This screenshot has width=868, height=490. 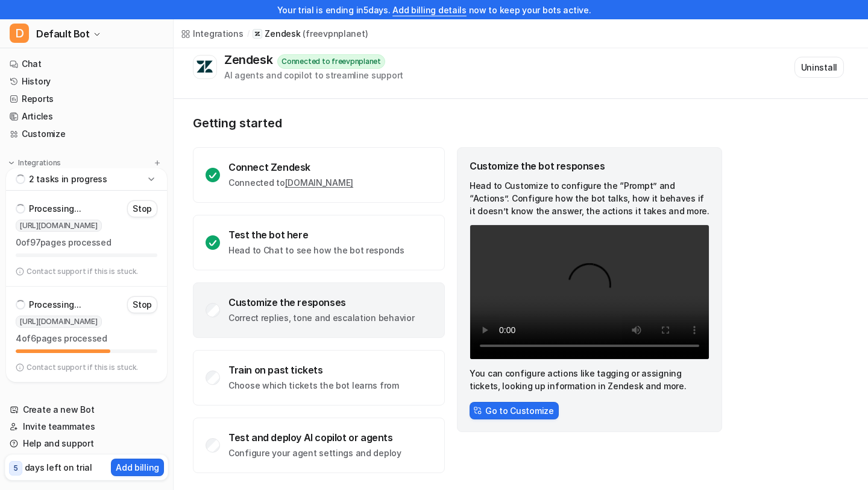 I want to click on div: Train on past tickets, so click(x=313, y=369).